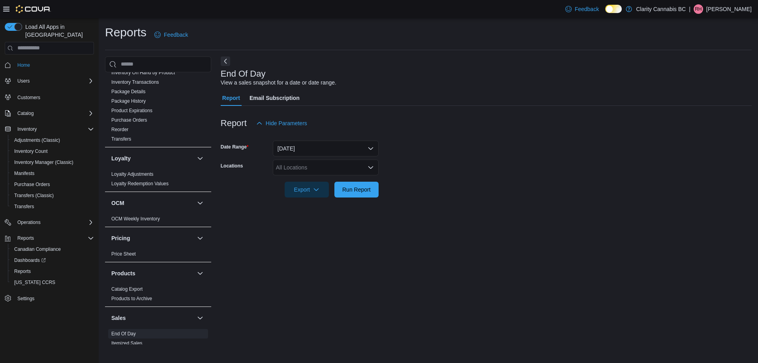 The image size is (758, 363). What do you see at coordinates (143, 73) in the screenshot?
I see `span: Inventory On Hand by Product` at bounding box center [143, 73].